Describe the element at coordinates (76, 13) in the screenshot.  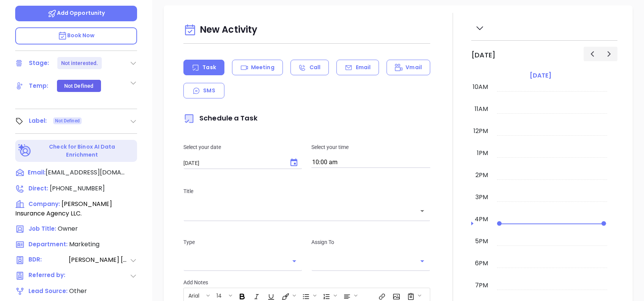
I see `span: Add Opportunity` at that location.